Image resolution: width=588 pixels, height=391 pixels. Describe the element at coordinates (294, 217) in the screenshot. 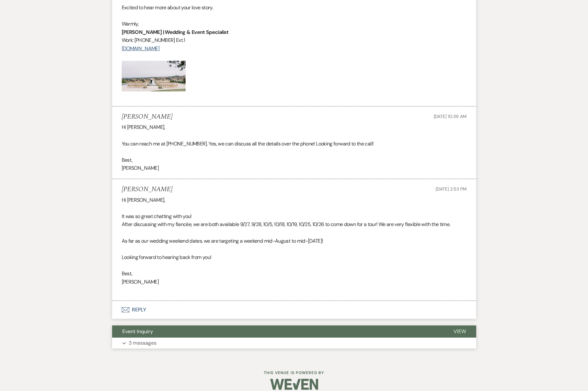

I see `p: It was so great chatting with you!` at that location.